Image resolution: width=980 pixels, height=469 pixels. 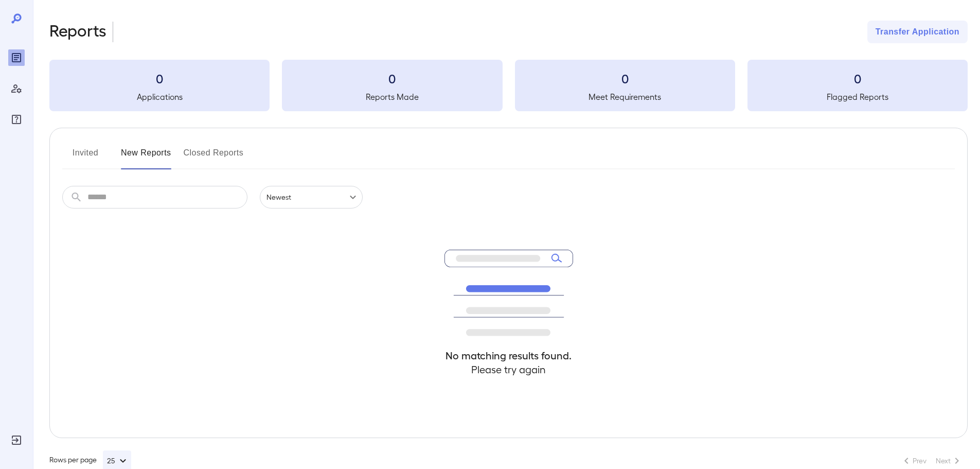 I want to click on h5: Applications, so click(x=159, y=97).